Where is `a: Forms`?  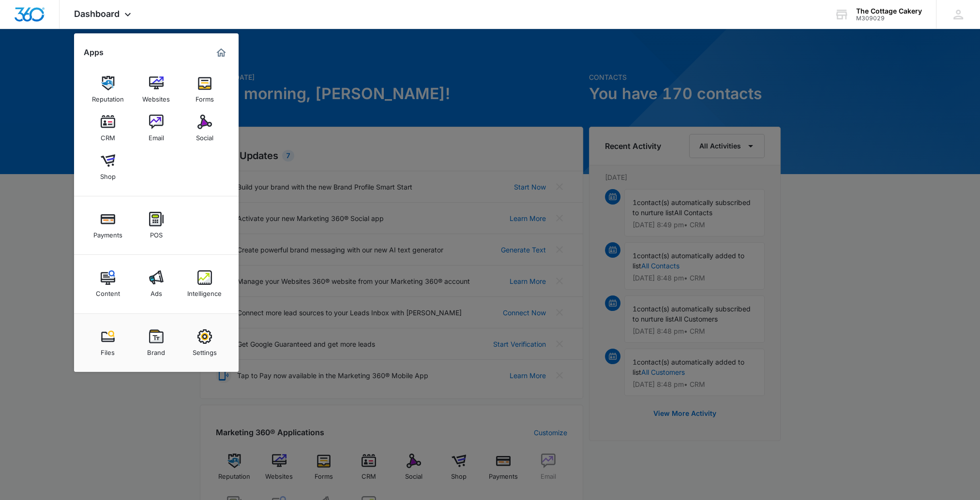 a: Forms is located at coordinates (205, 90).